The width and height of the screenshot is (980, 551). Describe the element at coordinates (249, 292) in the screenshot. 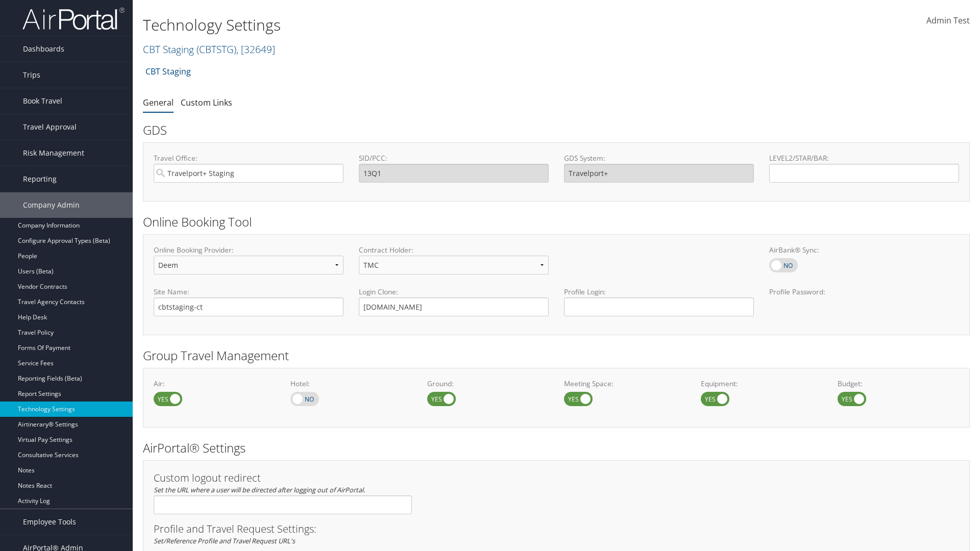

I see `label: Site Name:` at that location.